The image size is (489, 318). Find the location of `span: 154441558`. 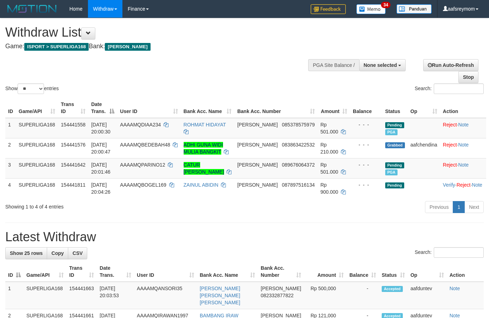

span: 154441558 is located at coordinates (73, 125).